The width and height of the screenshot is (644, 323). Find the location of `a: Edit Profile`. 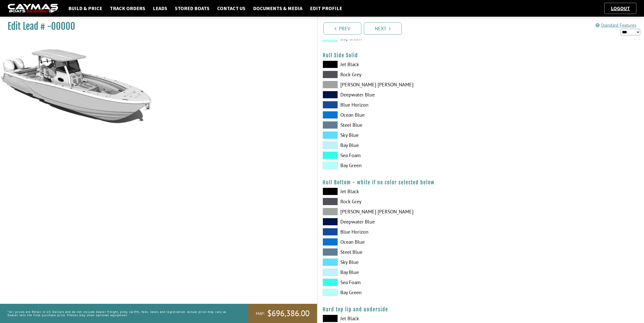

a: Edit Profile is located at coordinates (326, 8).